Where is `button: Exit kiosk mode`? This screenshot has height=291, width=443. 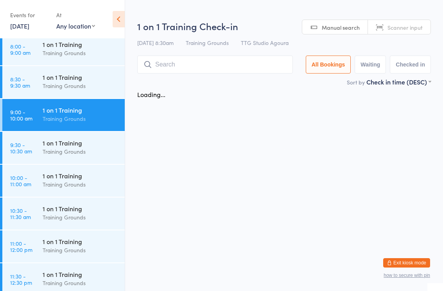
button: Exit kiosk mode is located at coordinates (407, 263).